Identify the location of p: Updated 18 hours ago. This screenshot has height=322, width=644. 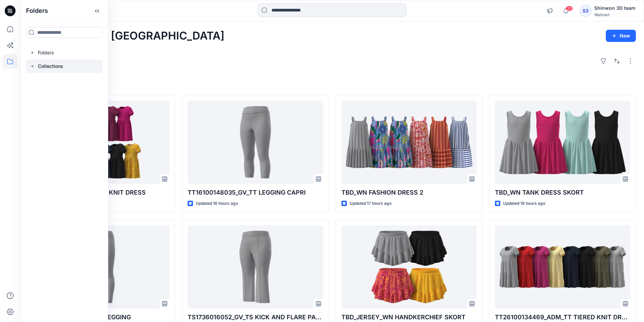
(524, 203).